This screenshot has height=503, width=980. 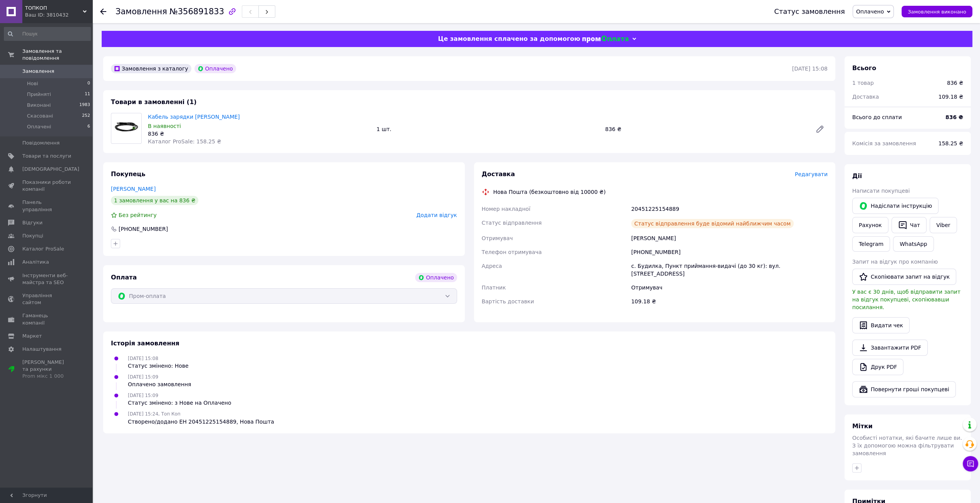 What do you see at coordinates (437, 215) in the screenshot?
I see `span: Додати відгук` at bounding box center [437, 215].